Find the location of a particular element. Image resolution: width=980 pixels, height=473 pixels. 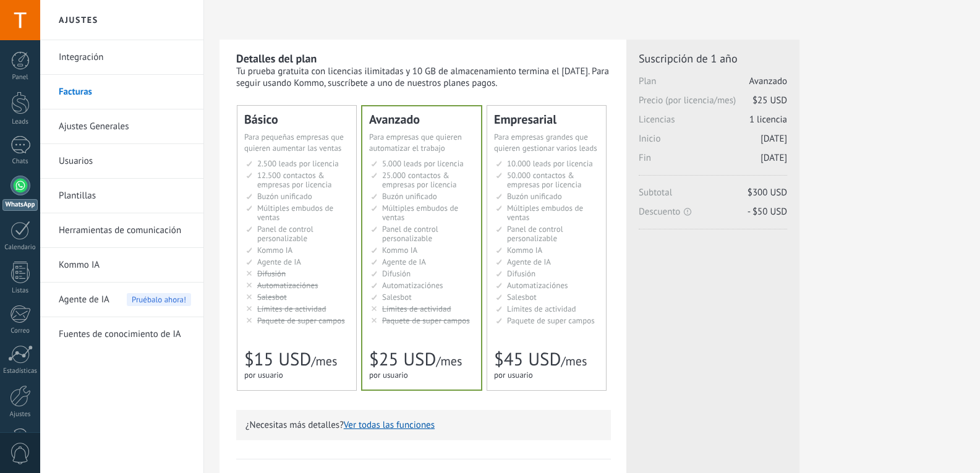

span: Suscripción de 1 año is located at coordinates (713, 58).